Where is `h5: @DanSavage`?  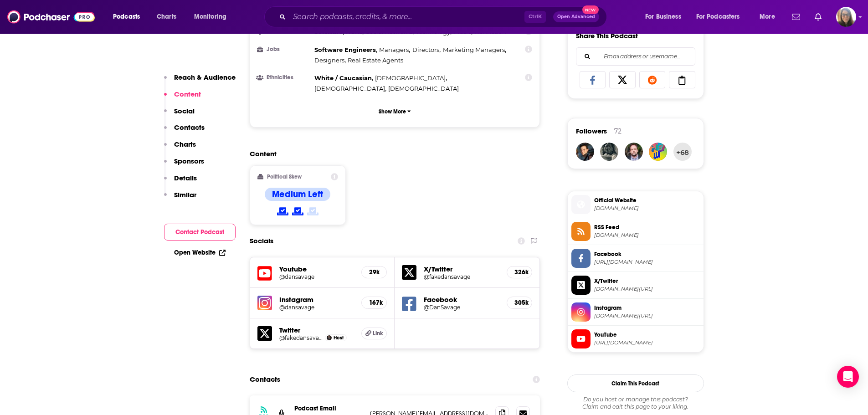
h5: @DanSavage is located at coordinates (462, 307).